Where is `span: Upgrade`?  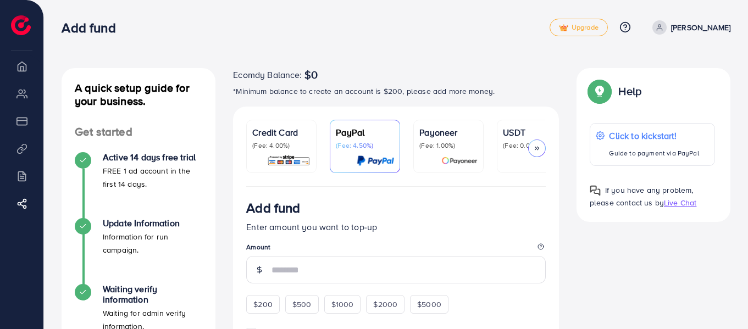 span: Upgrade is located at coordinates (579, 27).